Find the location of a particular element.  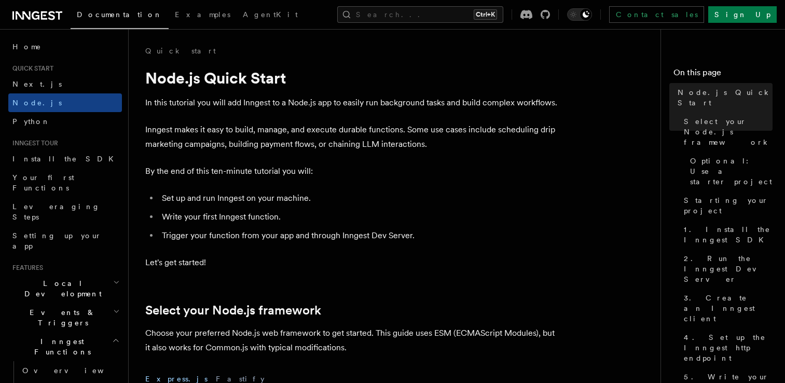

span: 1. Install the Inngest SDK is located at coordinates (728, 235).